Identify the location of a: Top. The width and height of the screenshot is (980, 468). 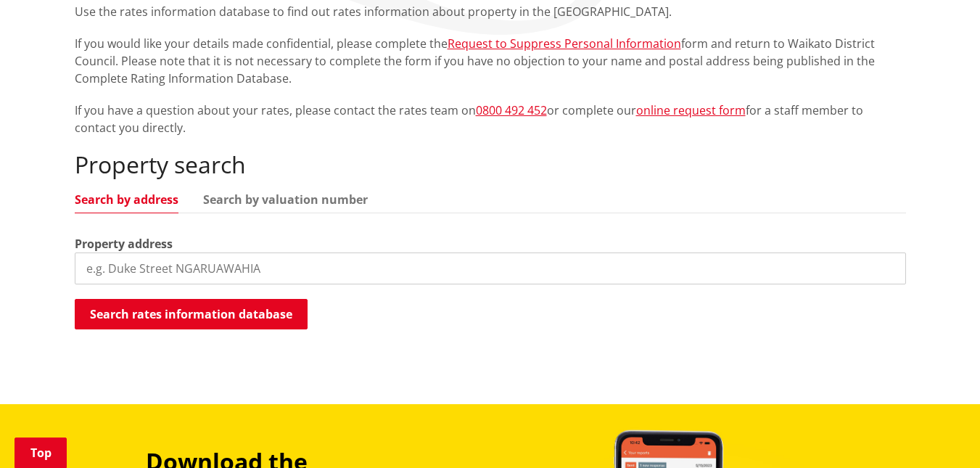
(41, 453).